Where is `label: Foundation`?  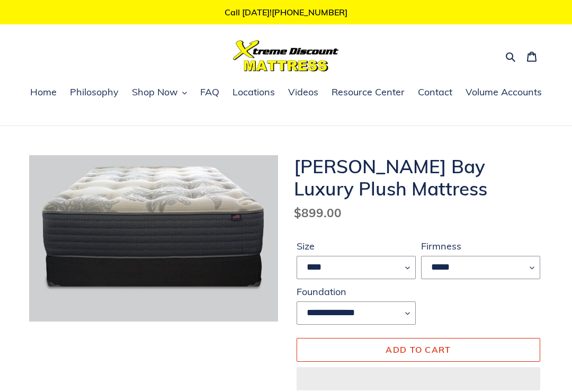 label: Foundation is located at coordinates (356, 291).